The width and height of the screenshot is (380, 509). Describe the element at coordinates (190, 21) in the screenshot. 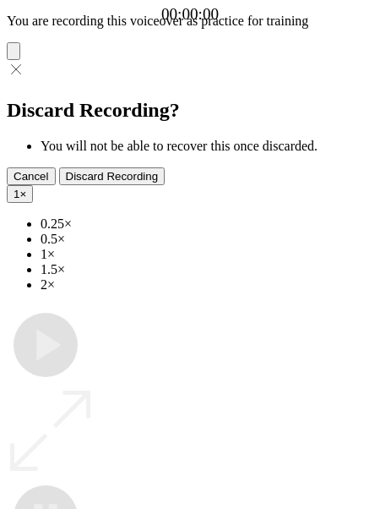

I see `p: You are recording this voiceover as practice for training` at that location.